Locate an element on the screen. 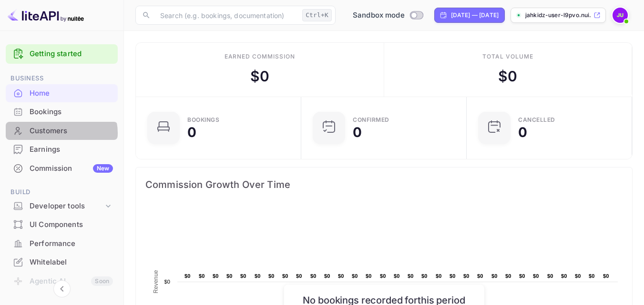 Image resolution: width=644 pixels, height=305 pixels. a: UI Components is located at coordinates (62, 224).